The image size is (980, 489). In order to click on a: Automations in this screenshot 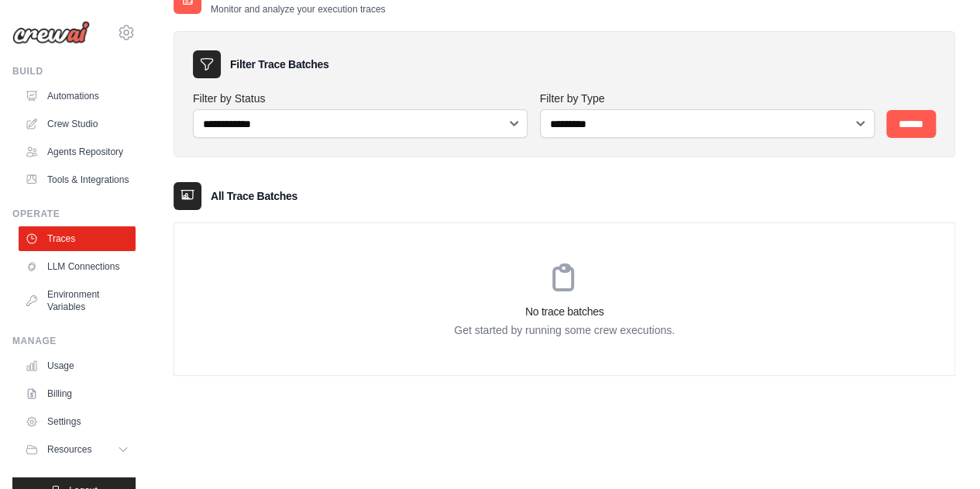, I will do `click(77, 96)`.